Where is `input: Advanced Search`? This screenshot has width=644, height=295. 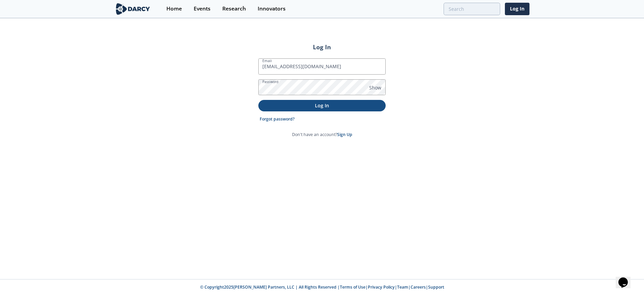 input: Advanced Search is located at coordinates (472, 9).